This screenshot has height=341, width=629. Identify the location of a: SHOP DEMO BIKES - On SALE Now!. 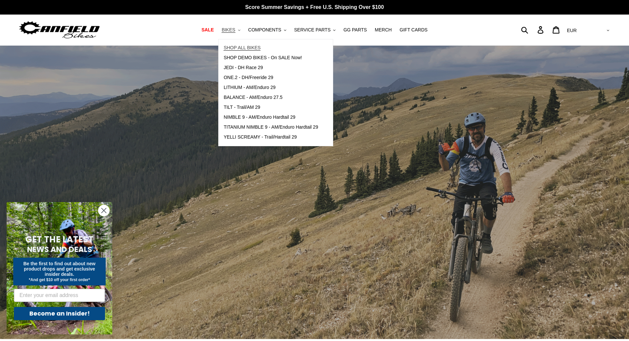
(271, 58).